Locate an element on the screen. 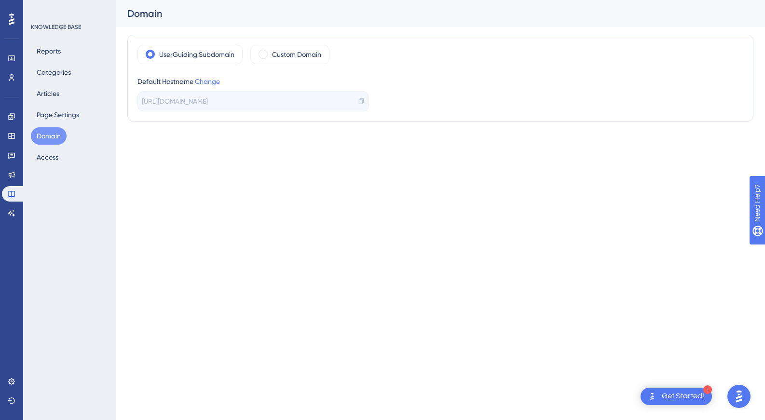  button: Reports is located at coordinates (49, 51).